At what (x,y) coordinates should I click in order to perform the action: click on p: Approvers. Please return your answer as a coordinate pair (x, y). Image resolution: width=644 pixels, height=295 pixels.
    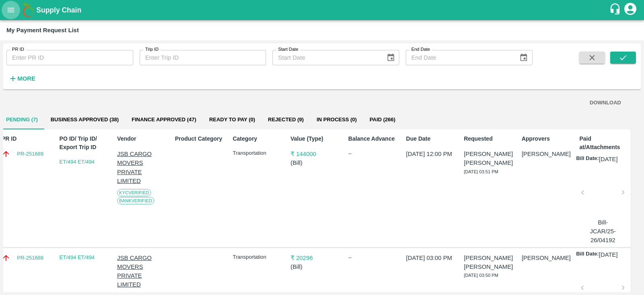
    Looking at the image, I should click on (546, 139).